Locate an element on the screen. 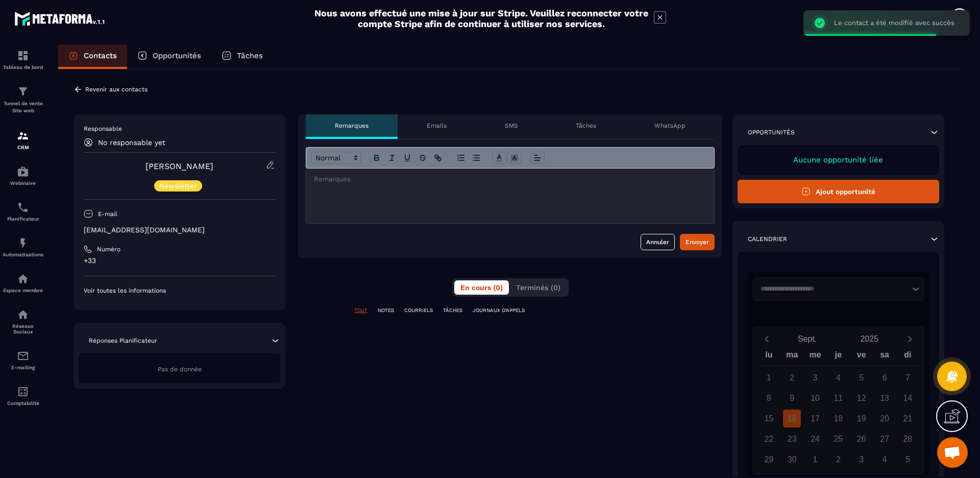 The width and height of the screenshot is (980, 478). a: formationformationCRM is located at coordinates (23, 140).